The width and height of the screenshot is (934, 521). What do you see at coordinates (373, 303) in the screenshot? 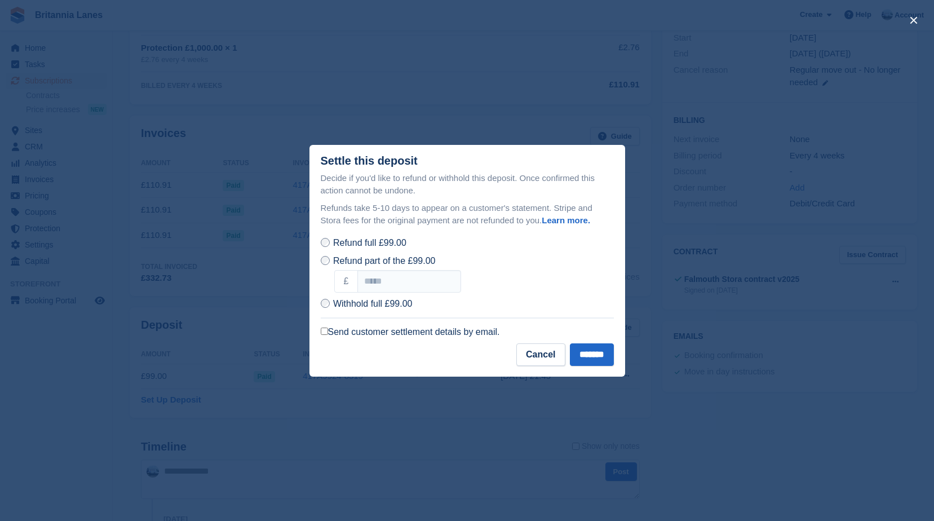
I see `span: Withhold full £99.00` at bounding box center [373, 303].